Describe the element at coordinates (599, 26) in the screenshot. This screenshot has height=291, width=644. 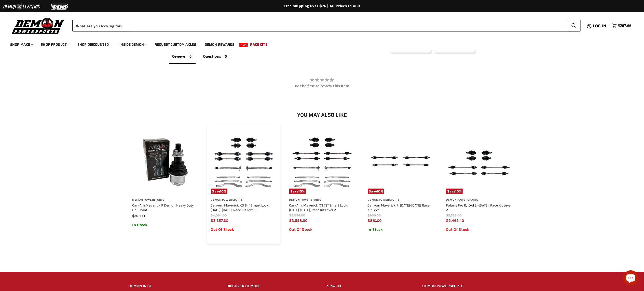
I see `span: Log in` at that location.